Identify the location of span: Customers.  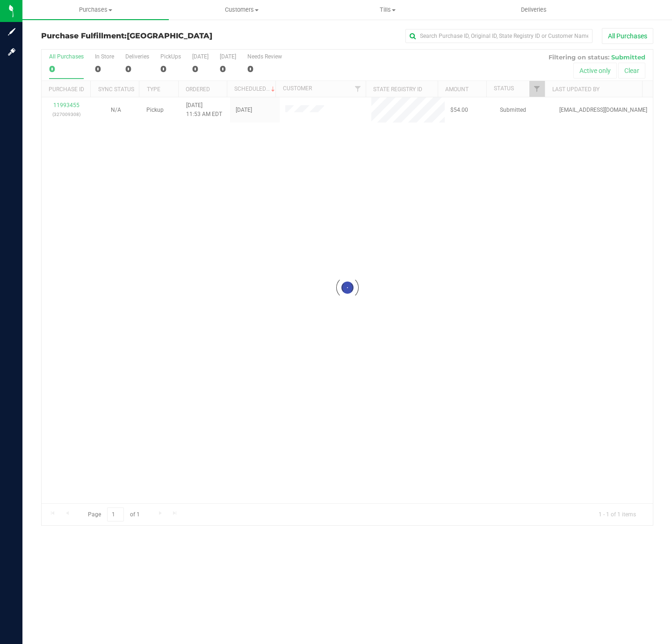
(242, 10).